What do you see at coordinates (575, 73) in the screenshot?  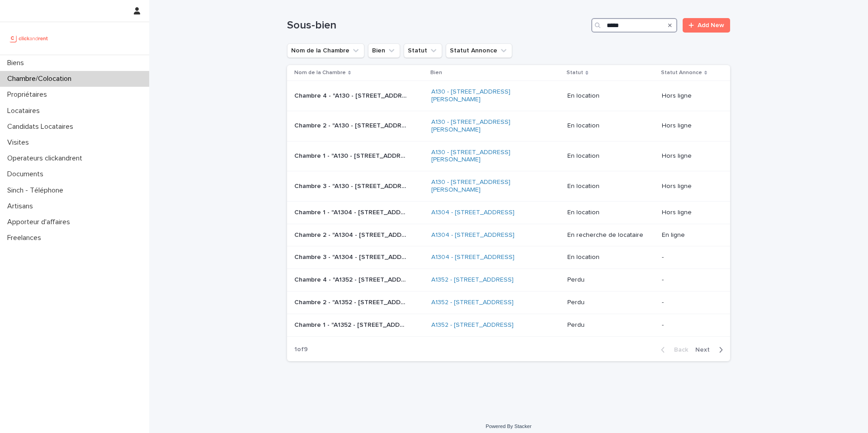 I see `p: Statut` at bounding box center [575, 73].